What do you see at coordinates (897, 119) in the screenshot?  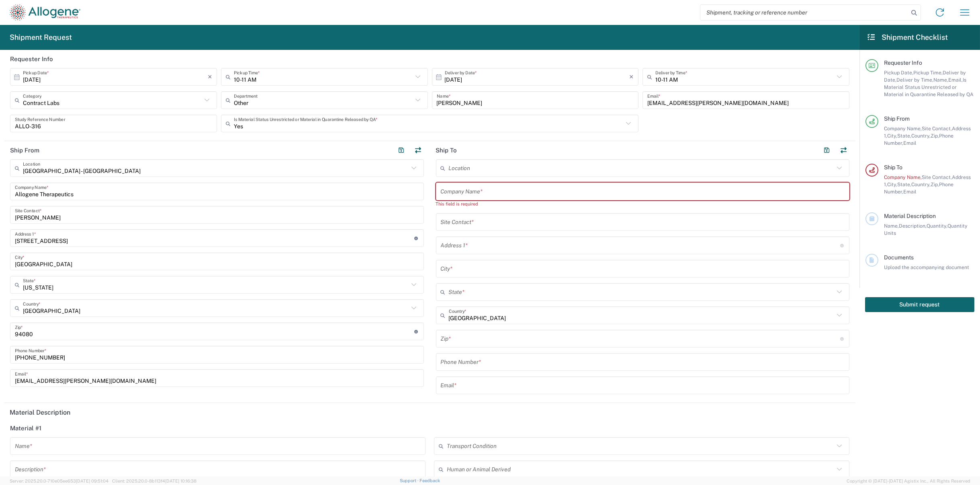 I see `span: Ship From` at bounding box center [897, 119].